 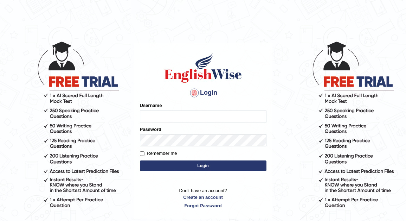 I want to click on label: Password, so click(x=150, y=129).